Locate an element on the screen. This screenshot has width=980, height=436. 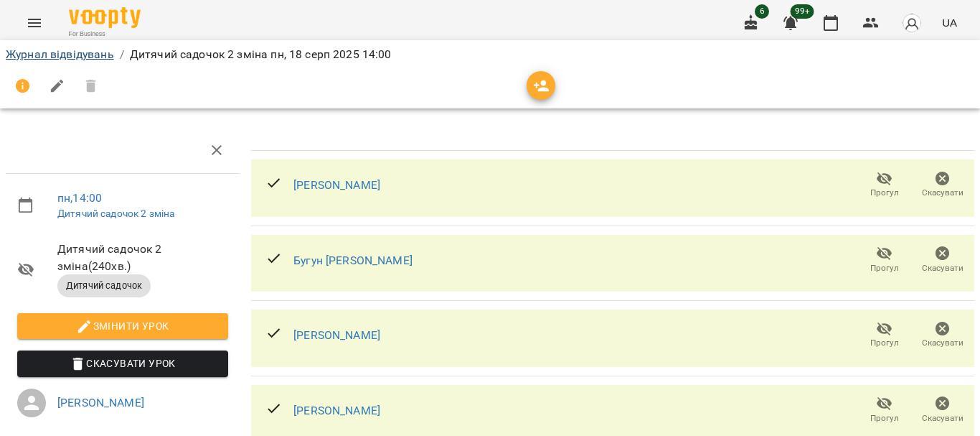
span: 6 is located at coordinates (762, 12).